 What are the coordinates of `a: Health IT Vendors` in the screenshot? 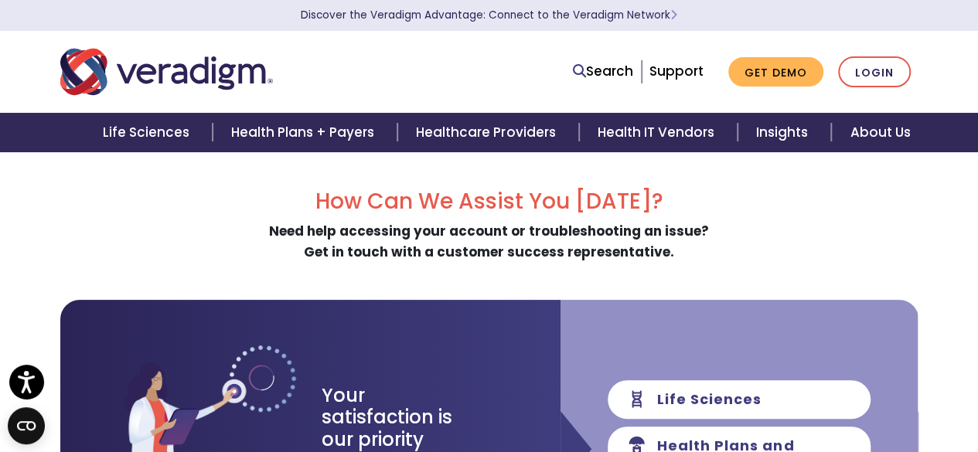 It's located at (658, 132).